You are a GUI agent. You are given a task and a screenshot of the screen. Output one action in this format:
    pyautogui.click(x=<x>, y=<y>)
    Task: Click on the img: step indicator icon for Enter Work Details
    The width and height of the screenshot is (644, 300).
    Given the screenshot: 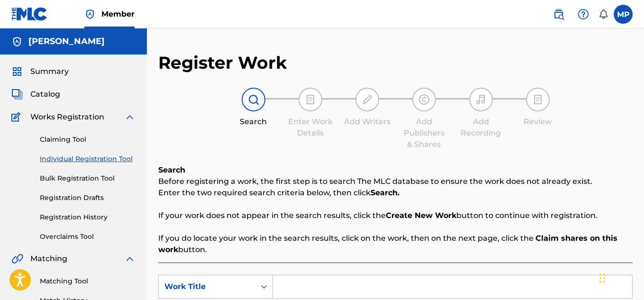 What is the action you would take?
    pyautogui.click(x=311, y=99)
    